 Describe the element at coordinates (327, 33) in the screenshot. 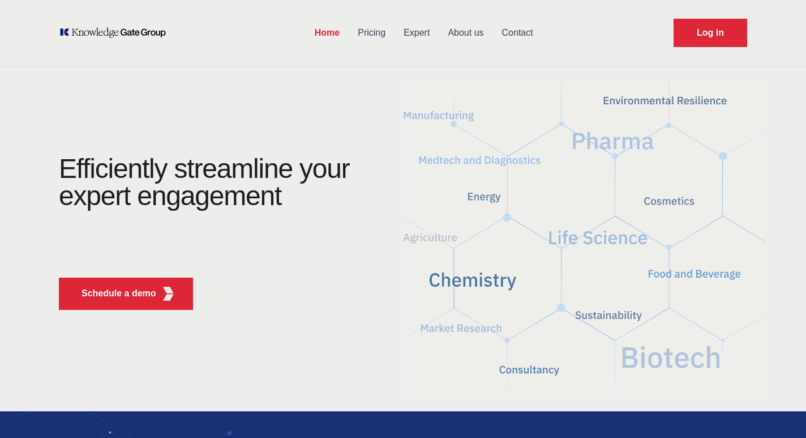

I see `a: Home` at that location.